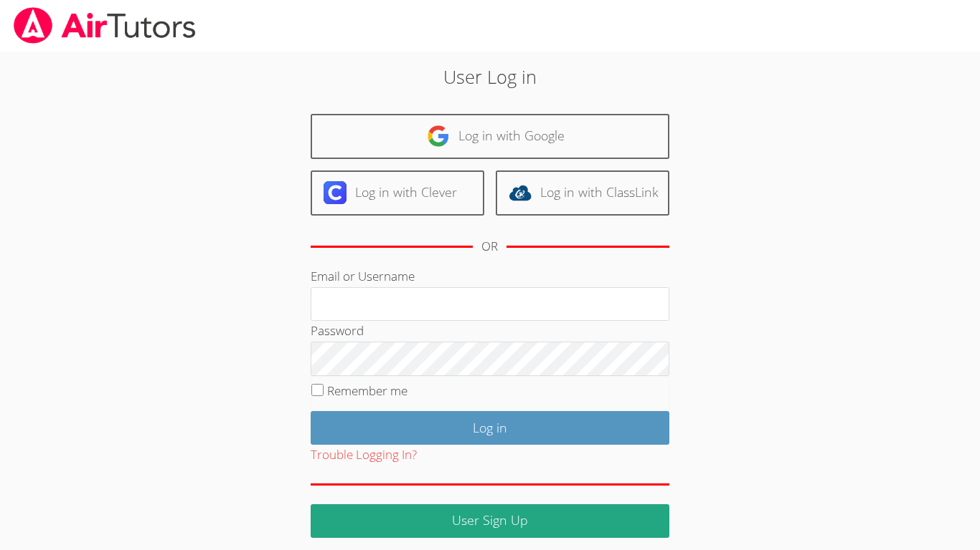 Image resolution: width=980 pixels, height=550 pixels. What do you see at coordinates (362, 276) in the screenshot?
I see `label: Email or Username` at bounding box center [362, 276].